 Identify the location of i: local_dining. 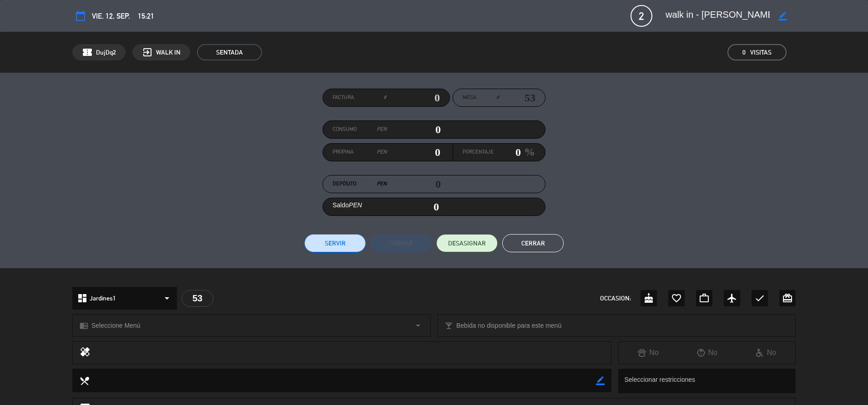
(85, 381).